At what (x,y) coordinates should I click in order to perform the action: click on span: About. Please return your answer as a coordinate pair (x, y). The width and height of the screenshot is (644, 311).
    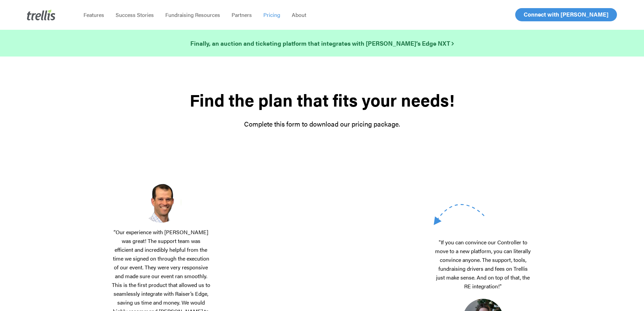
    Looking at the image, I should click on (299, 14).